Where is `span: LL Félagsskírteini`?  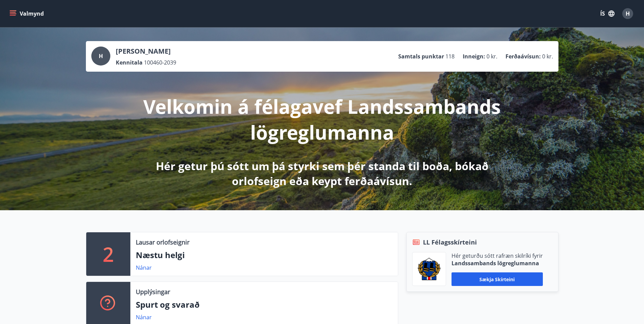
span: LL Félagsskírteini is located at coordinates (450, 242).